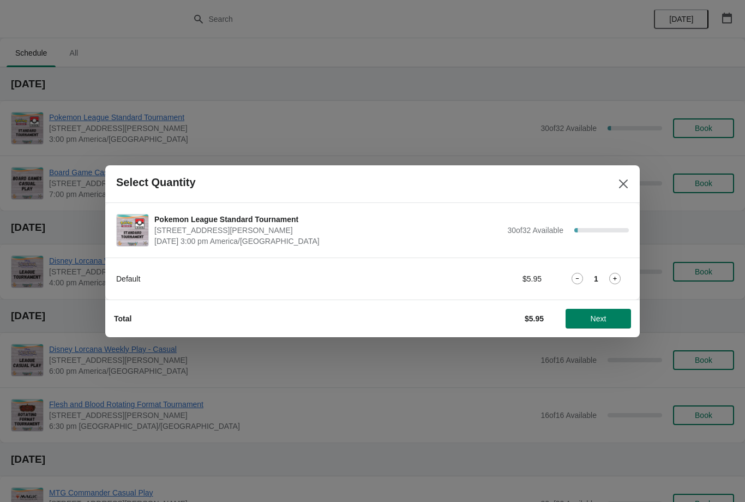 The image size is (745, 502). Describe the element at coordinates (123, 319) in the screenshot. I see `strong: Total` at that location.